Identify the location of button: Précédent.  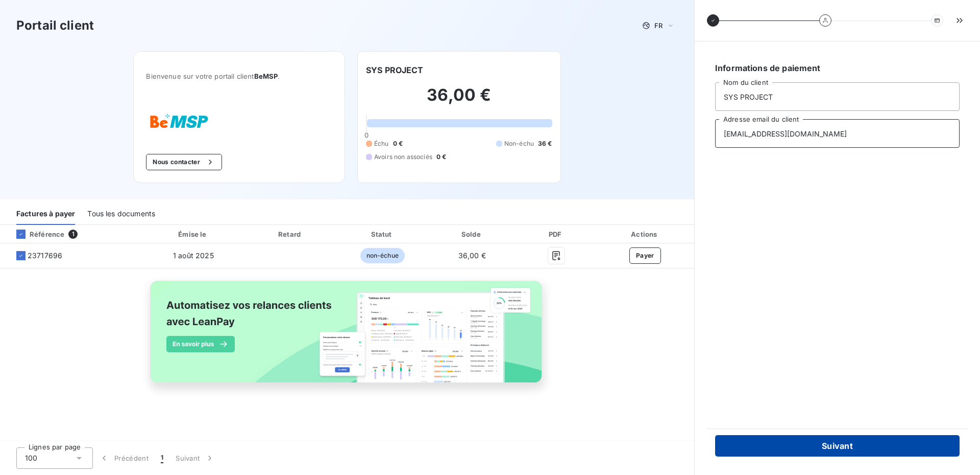
(124, 457).